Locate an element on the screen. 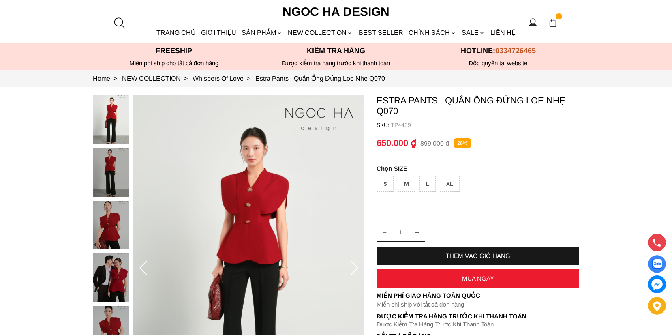 Image resolution: width=672 pixels, height=335 pixels. a: SALE is located at coordinates (473, 32).